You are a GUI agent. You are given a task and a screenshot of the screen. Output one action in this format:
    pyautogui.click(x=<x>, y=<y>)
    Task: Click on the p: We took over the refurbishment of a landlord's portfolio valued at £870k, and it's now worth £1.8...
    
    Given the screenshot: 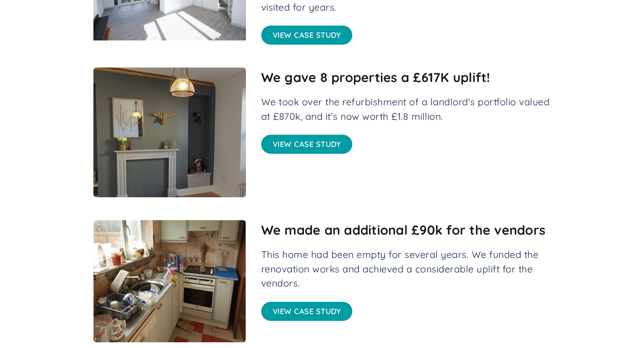 What is the action you would take?
    pyautogui.click(x=406, y=109)
    